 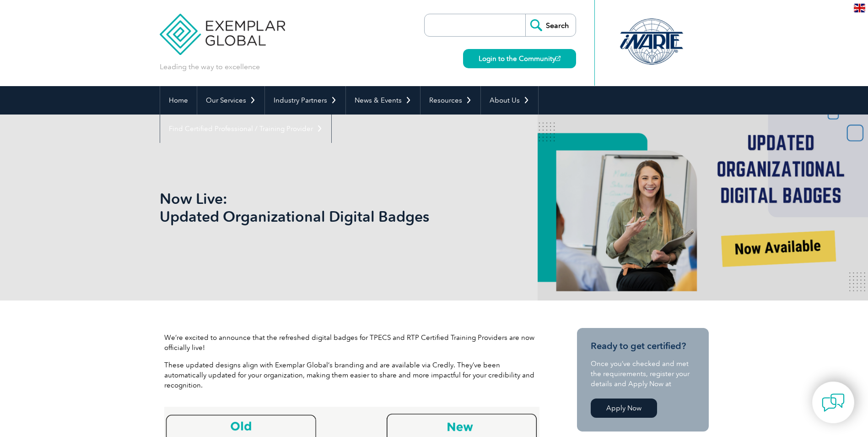 I want to click on p: Leading the way to excellence, so click(x=210, y=67).